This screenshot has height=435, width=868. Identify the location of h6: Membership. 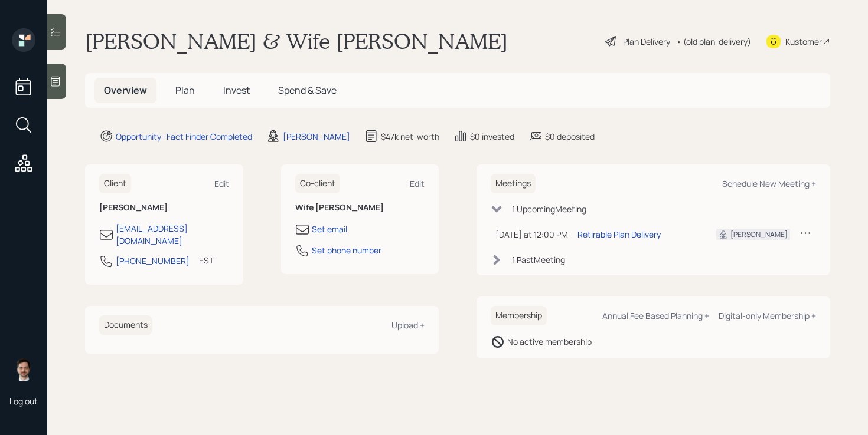
(518, 316).